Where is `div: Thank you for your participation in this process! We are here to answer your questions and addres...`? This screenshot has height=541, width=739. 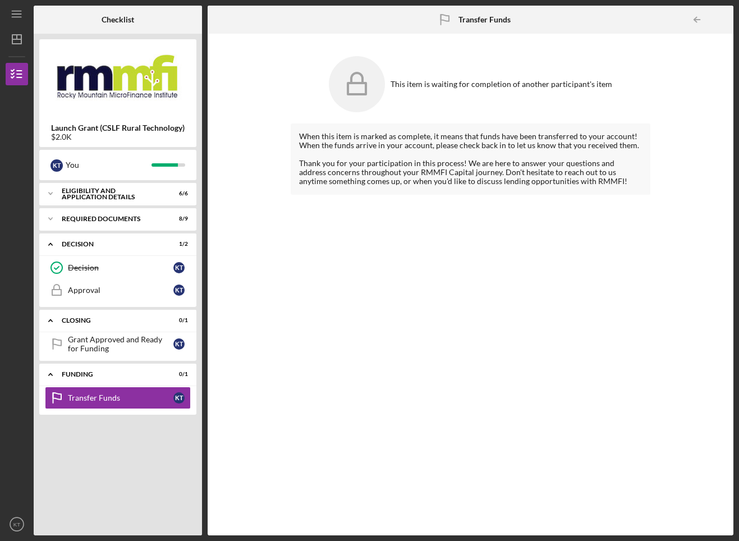
div: Thank you for your participation in this process! We are here to answer your questions and addres... is located at coordinates (470, 172).